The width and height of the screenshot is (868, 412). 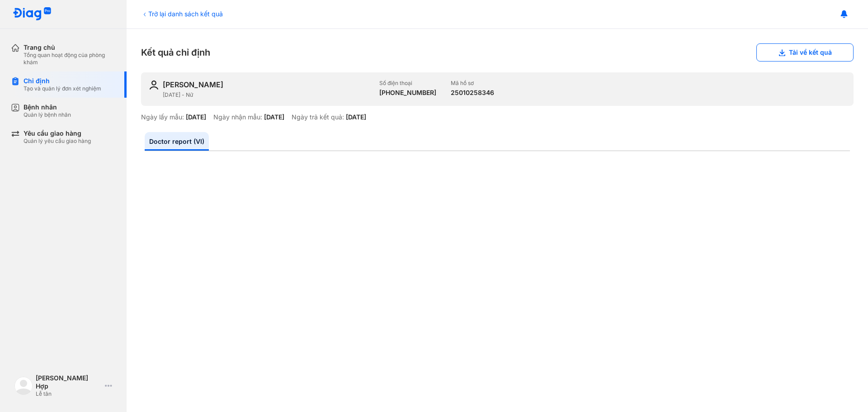 What do you see at coordinates (154, 85) in the screenshot?
I see `img: user-icon` at bounding box center [154, 85].